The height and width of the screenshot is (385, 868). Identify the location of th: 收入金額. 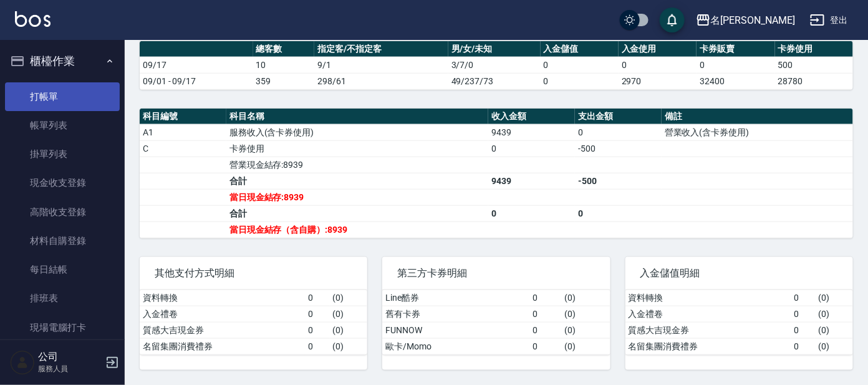
(531, 117).